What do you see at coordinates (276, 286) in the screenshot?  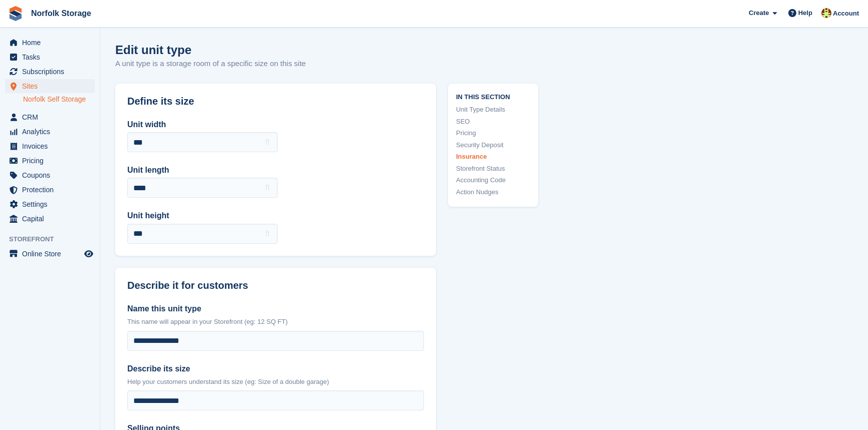 I see `h2: Describe it for customers` at bounding box center [276, 286].